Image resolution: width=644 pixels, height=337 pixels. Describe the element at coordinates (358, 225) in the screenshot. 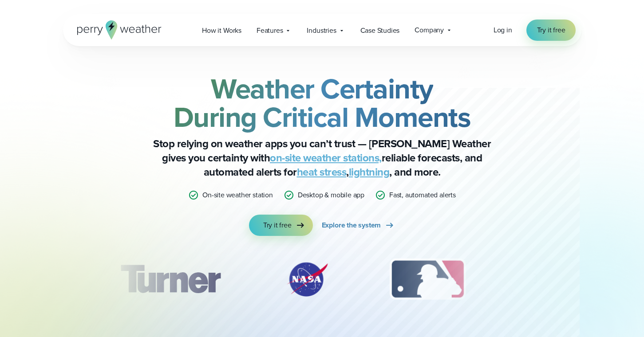

I see `a: Explore the system` at that location.